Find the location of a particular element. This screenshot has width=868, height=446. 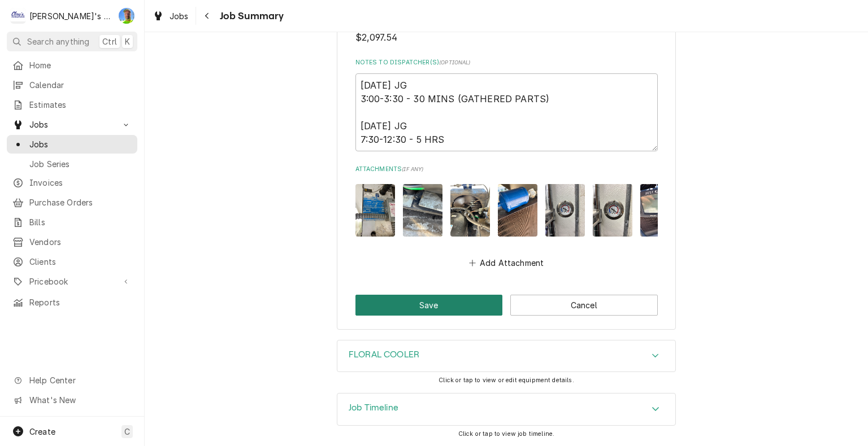

span: Vendors is located at coordinates (80, 242).